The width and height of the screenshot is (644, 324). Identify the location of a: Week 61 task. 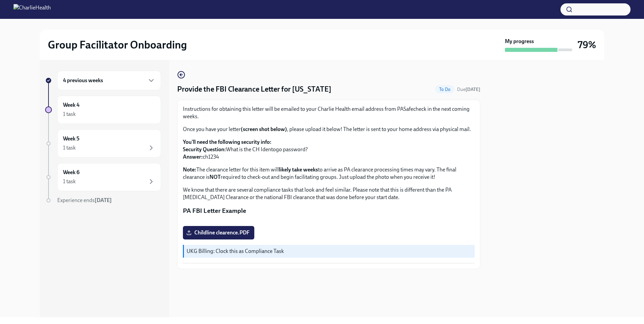
(103, 177).